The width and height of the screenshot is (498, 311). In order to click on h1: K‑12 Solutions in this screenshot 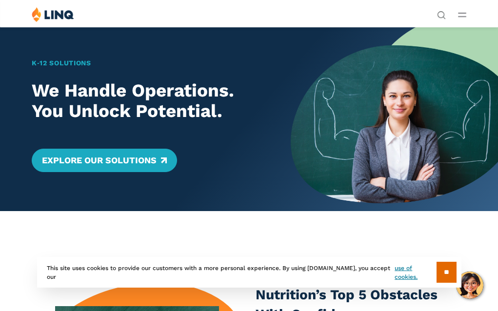, I will do `click(151, 63)`.